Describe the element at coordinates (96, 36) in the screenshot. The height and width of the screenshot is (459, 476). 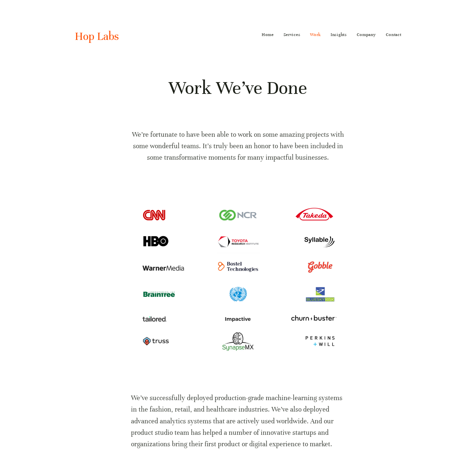
I see `a: Hop Labs` at that location.